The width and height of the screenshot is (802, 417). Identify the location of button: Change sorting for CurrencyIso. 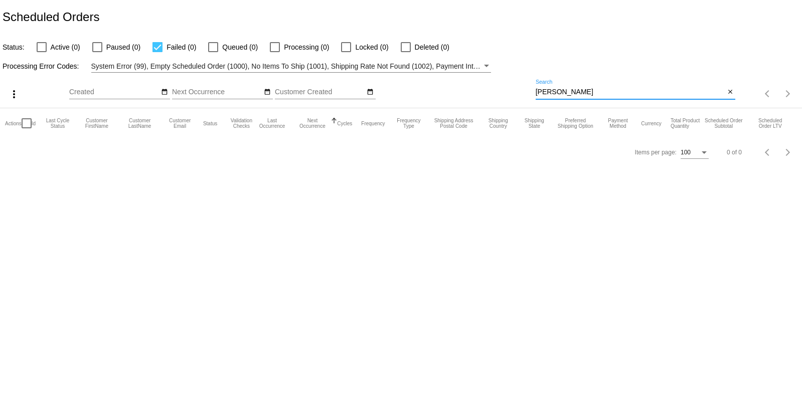
(651, 123).